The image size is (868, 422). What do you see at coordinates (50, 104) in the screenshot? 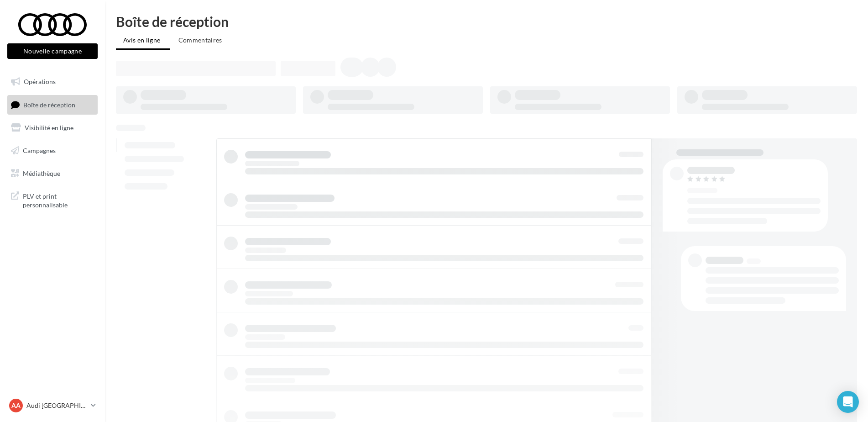
I see `span: Boîte de réception` at bounding box center [50, 104].